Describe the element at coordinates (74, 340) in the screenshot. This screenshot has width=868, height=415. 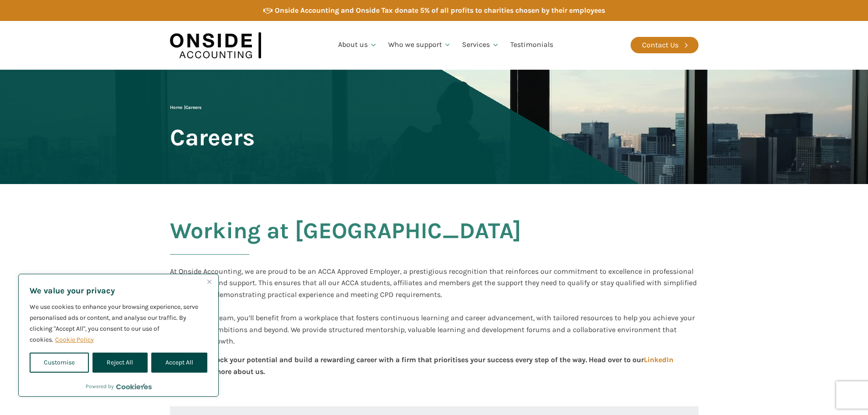
I see `a: Cookie Policy` at that location.